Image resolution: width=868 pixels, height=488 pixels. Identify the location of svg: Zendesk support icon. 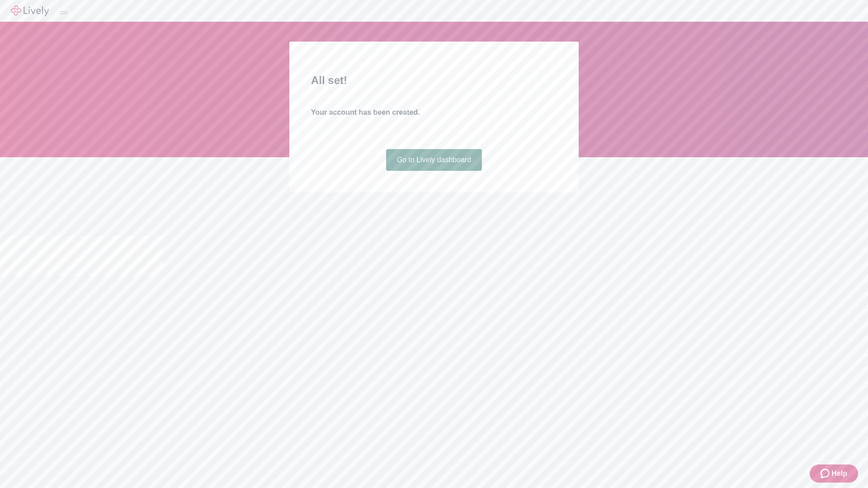
(826, 474).